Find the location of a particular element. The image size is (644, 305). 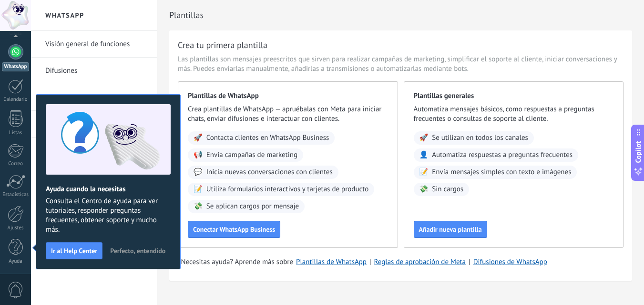

button: Añadir nueva plantilla is located at coordinates (450, 229).